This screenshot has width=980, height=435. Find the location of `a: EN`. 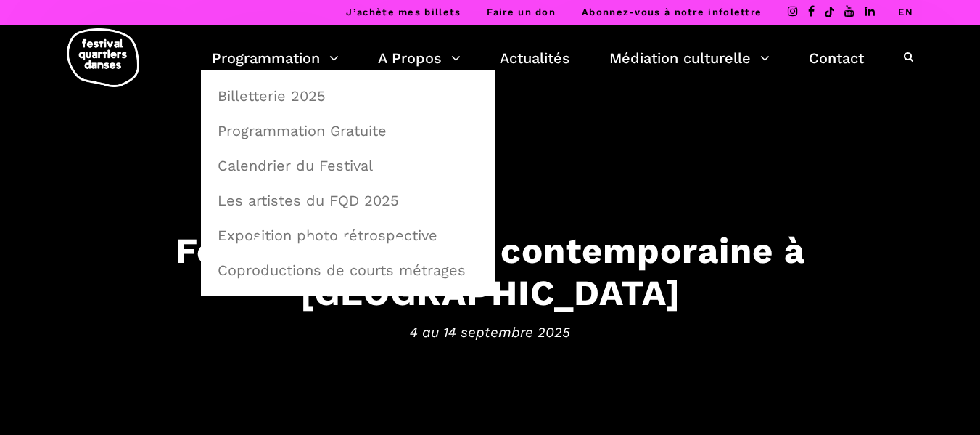

a: EN is located at coordinates (905, 12).